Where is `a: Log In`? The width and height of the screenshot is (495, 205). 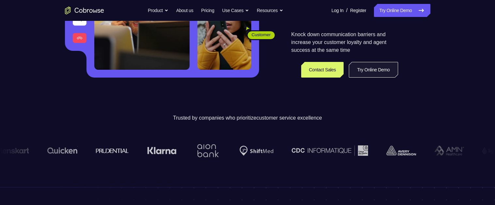
a: Log In is located at coordinates (338, 10).